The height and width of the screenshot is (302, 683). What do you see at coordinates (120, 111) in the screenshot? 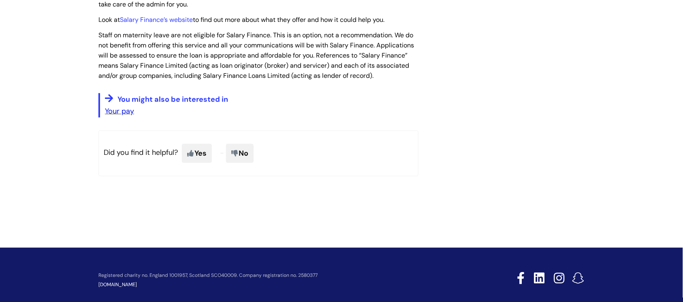
I see `a: Your pay` at bounding box center [120, 111].